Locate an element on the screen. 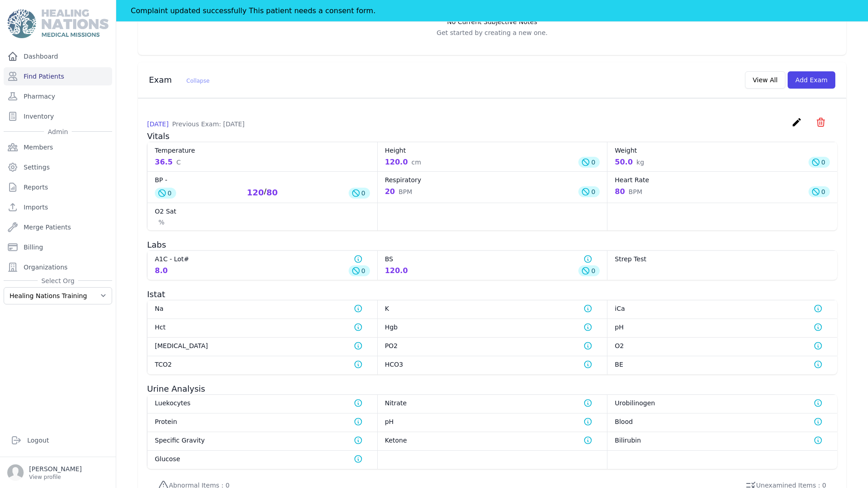 Image resolution: width=868 pixels, height=488 pixels. a: create is located at coordinates (798, 125).